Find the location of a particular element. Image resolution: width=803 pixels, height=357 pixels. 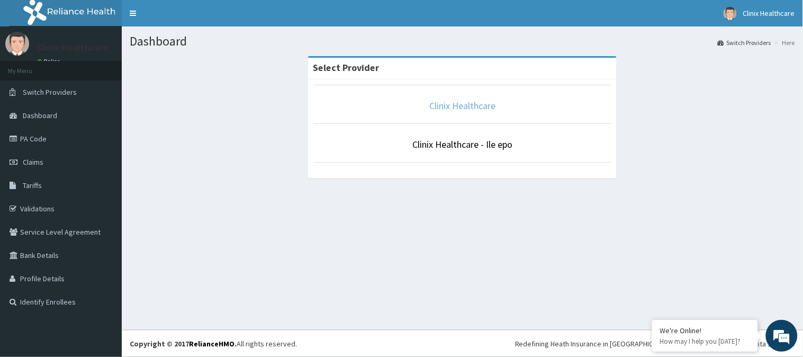

p: Clinix Healthcare is located at coordinates (73, 48).